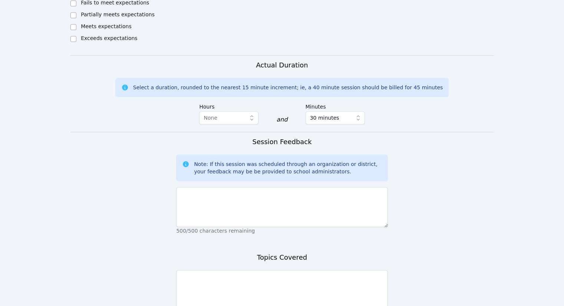 The width and height of the screenshot is (564, 306). I want to click on div: and, so click(282, 120).